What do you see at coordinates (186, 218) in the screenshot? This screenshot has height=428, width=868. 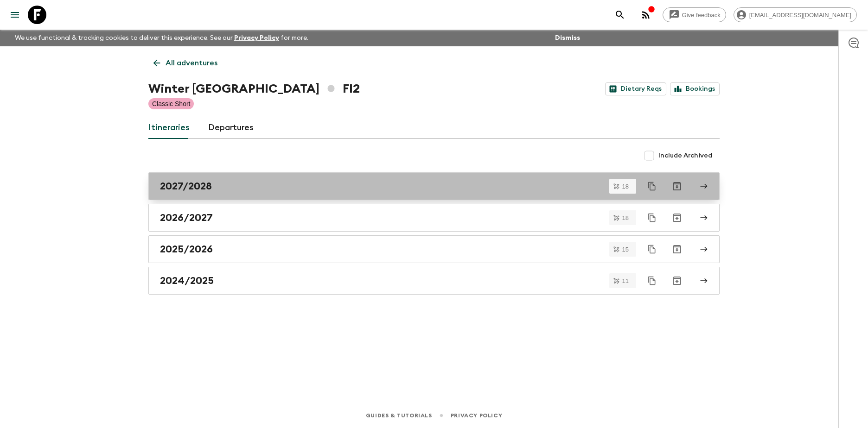 I see `h2: 2026/2027` at bounding box center [186, 218].